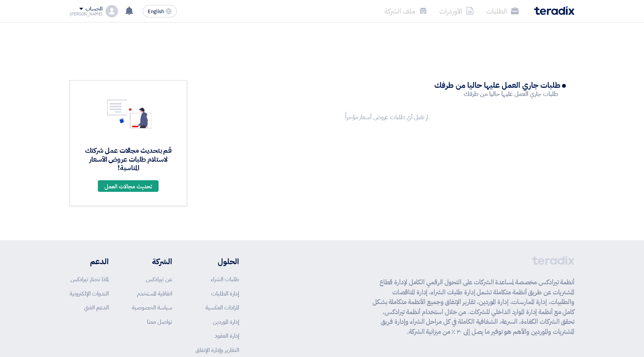 Image resolution: width=644 pixels, height=357 pixels. I want to click on a: طلبات الشراء, so click(225, 279).